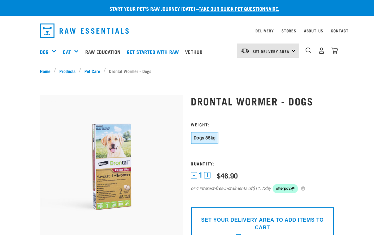 Image resolution: width=374 pixels, height=235 pixels. I want to click on h3: Weight:, so click(263, 124).